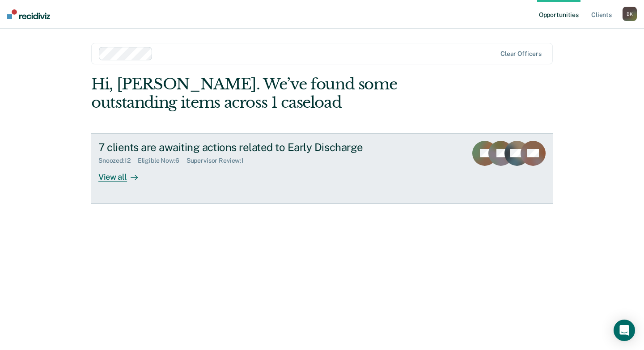  What do you see at coordinates (630, 14) in the screenshot?
I see `div: B K` at bounding box center [630, 14].